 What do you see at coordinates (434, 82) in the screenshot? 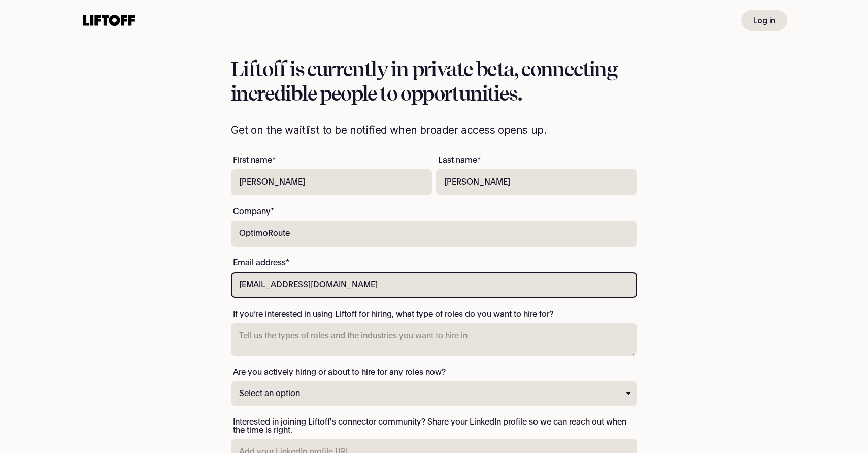
I see `h1: Liftoff is currently in private beta, connecting incredible people to opportunities.` at bounding box center [434, 82].